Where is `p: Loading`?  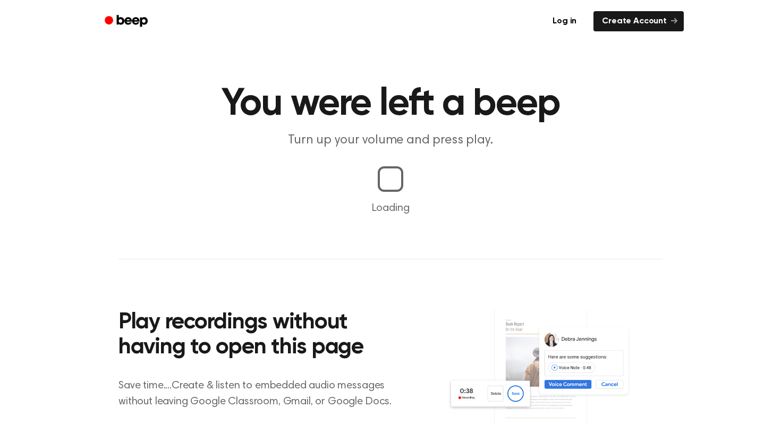
p: Loading is located at coordinates (390, 208).